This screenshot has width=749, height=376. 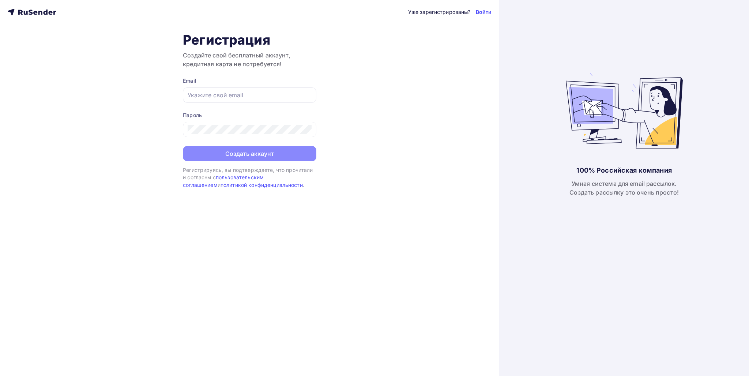 What do you see at coordinates (624, 170) in the screenshot?
I see `div: 100% Российская компания` at bounding box center [624, 170].